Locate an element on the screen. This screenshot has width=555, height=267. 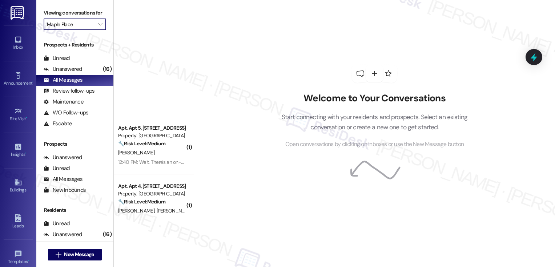
a: Site Visit • is located at coordinates (18, 115).